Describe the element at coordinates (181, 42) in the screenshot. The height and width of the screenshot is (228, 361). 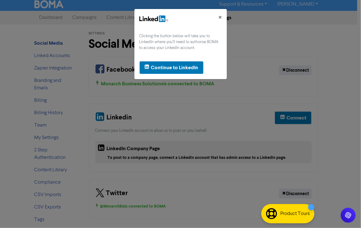
I see `div: Clicking the button below will take you to LinkedIn where you'll need to authorise BOMA to access...` at that location.